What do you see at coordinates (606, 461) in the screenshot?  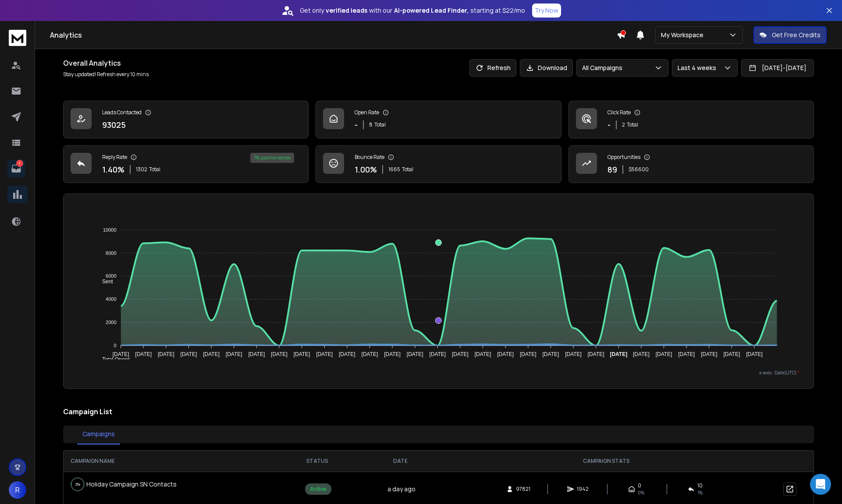 I see `th: CAMPAIGN STATS` at bounding box center [606, 461].